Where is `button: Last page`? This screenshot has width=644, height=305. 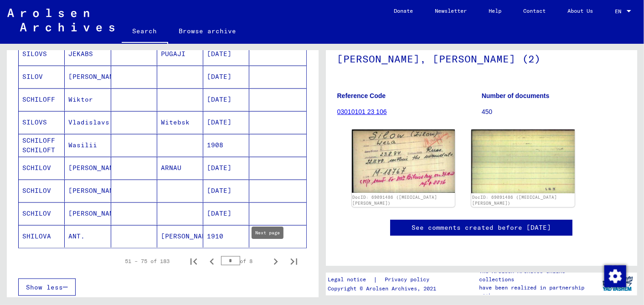
button: Last page is located at coordinates (294, 261).